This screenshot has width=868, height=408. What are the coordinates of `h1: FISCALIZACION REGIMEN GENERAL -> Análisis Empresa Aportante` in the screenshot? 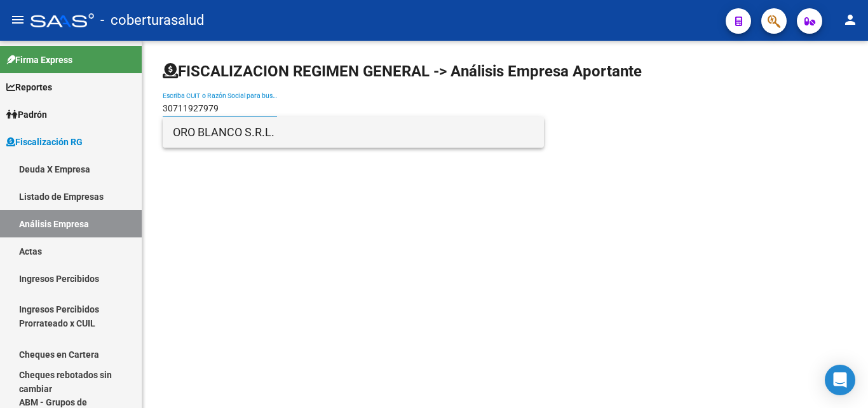 It's located at (403, 71).